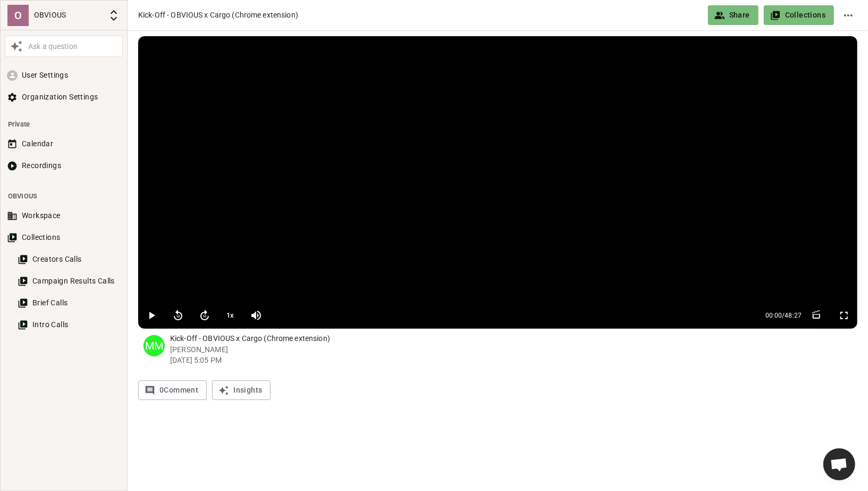 Image resolution: width=868 pixels, height=491 pixels. What do you see at coordinates (230, 315) in the screenshot?
I see `button: 1x` at bounding box center [230, 315].